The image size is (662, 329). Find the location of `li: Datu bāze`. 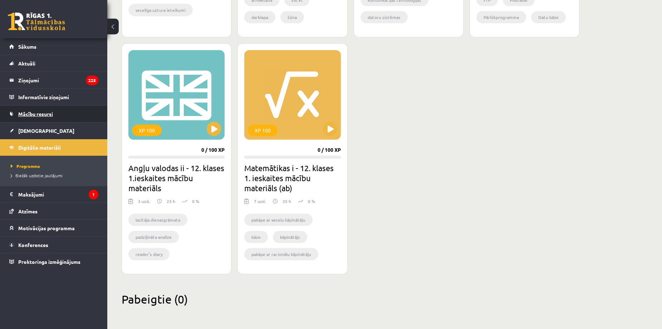

li: Datu bāze is located at coordinates (548, 17).